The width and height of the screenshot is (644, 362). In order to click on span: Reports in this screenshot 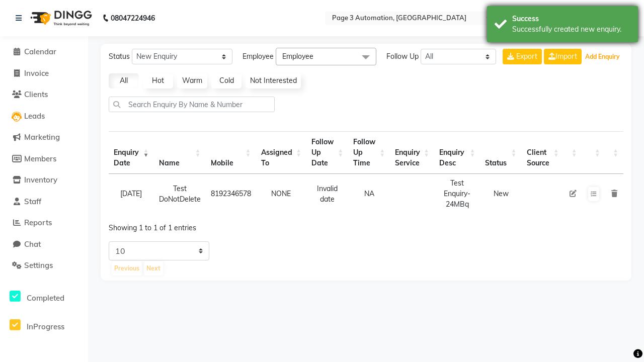, I will do `click(38, 222)`.